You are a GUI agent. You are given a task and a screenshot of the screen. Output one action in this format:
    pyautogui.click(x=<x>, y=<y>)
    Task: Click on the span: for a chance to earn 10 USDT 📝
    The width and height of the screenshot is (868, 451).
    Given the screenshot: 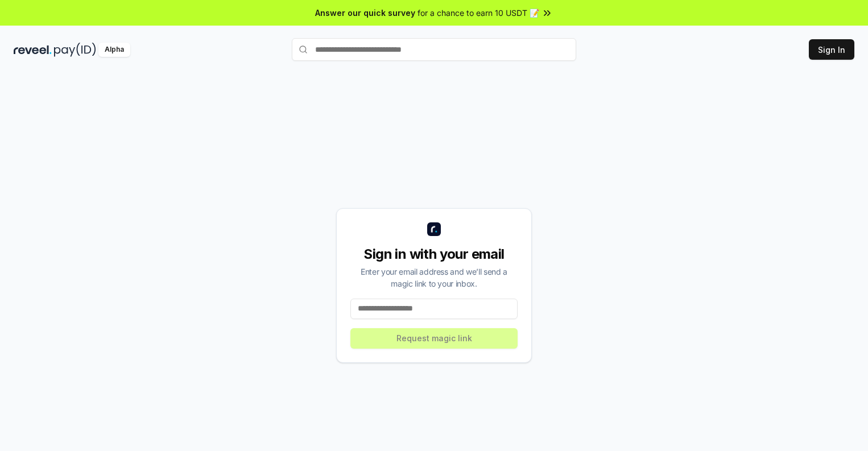 What is the action you would take?
    pyautogui.click(x=478, y=13)
    